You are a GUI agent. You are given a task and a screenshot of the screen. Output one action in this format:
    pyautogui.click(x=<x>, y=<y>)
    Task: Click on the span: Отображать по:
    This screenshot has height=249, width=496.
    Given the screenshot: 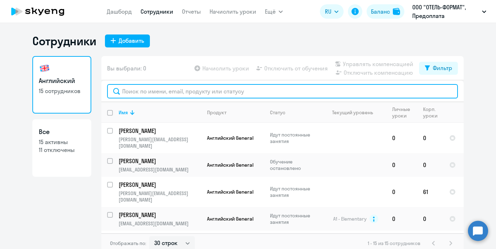 What is the action you would take?
    pyautogui.click(x=128, y=243)
    